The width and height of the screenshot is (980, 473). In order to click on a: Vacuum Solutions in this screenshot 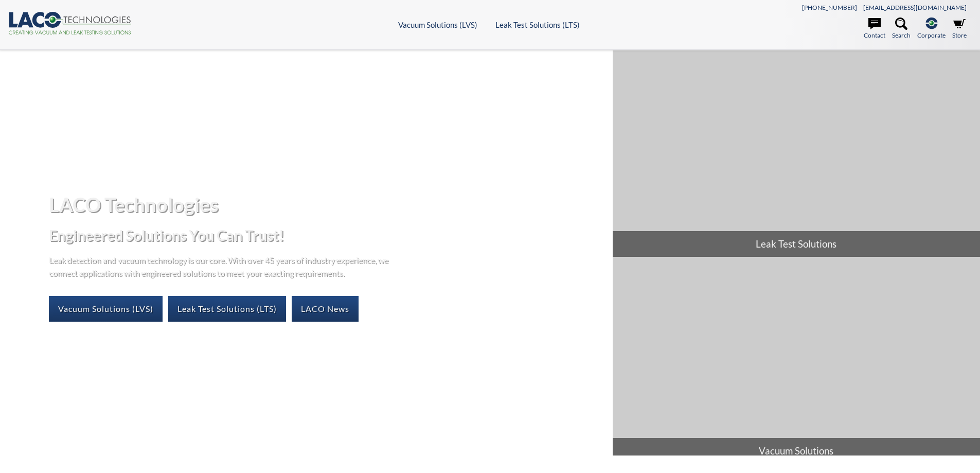, I will do `click(796, 360)`.